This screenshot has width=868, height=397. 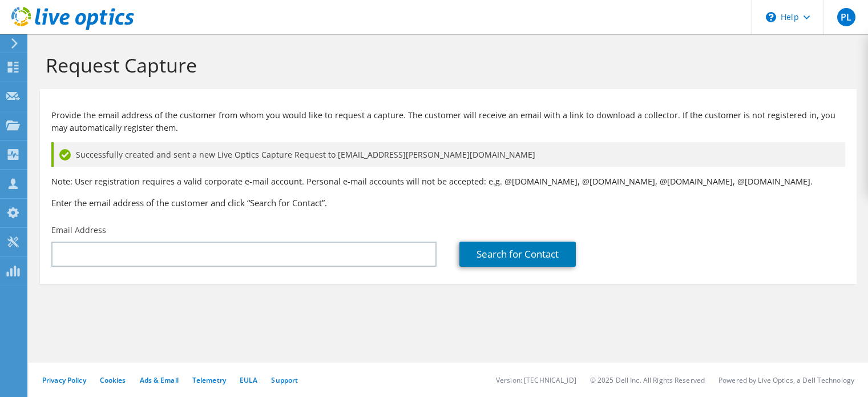 I want to click on h3: Enter the email address of the customer and click “Search for Contact”., so click(x=448, y=203).